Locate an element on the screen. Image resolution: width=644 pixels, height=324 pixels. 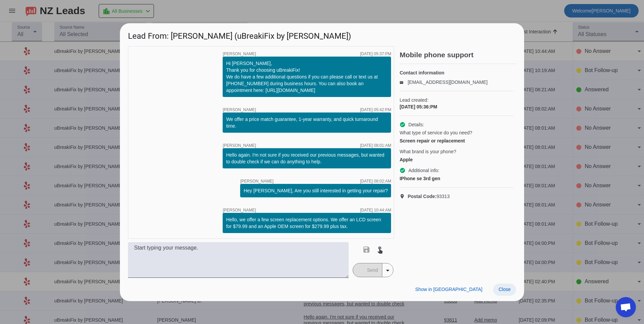
div: Apple is located at coordinates (456, 160).